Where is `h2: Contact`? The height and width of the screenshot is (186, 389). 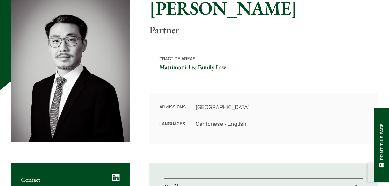 h2: Contact is located at coordinates (70, 180).